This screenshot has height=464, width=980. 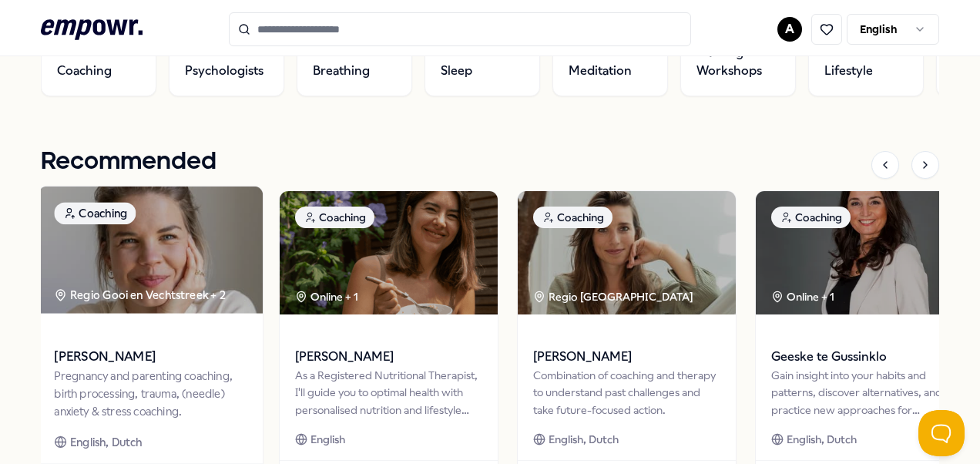 I want to click on span: Mindfulness & Meditation, so click(x=611, y=62).